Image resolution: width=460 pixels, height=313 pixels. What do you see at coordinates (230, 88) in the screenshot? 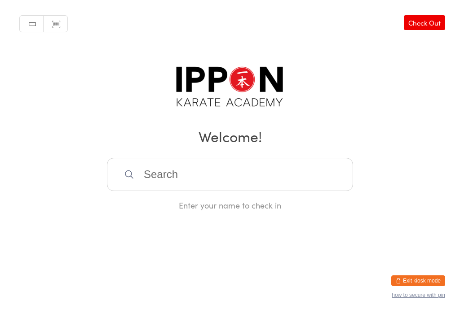
I see `img: Ippon Karate Academy` at bounding box center [230, 88].